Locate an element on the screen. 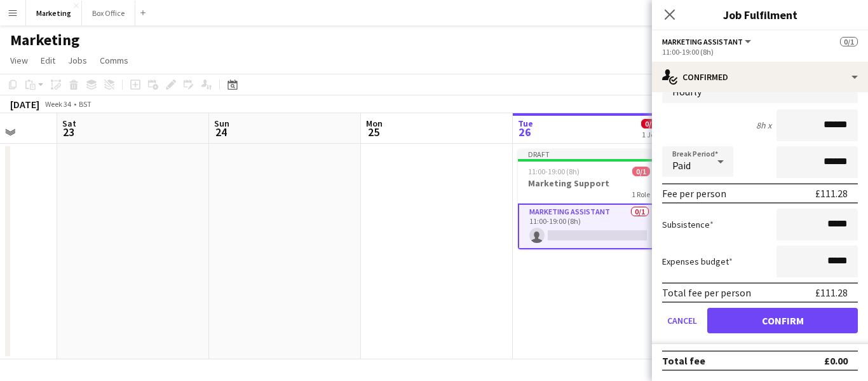 The width and height of the screenshot is (868, 381). button: Cancel is located at coordinates (681, 321).